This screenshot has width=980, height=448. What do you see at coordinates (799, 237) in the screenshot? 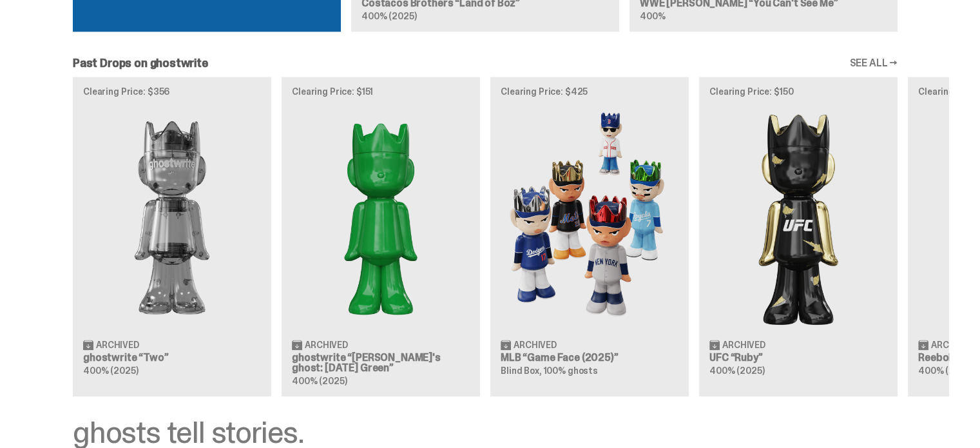
I see `a: Clearing Price: $150 Ruby Archived` at bounding box center [799, 237].